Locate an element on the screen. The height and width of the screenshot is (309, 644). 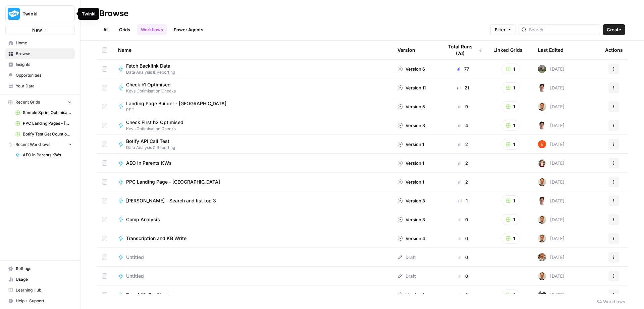
a: Transcription and KB Write is located at coordinates (253, 238).